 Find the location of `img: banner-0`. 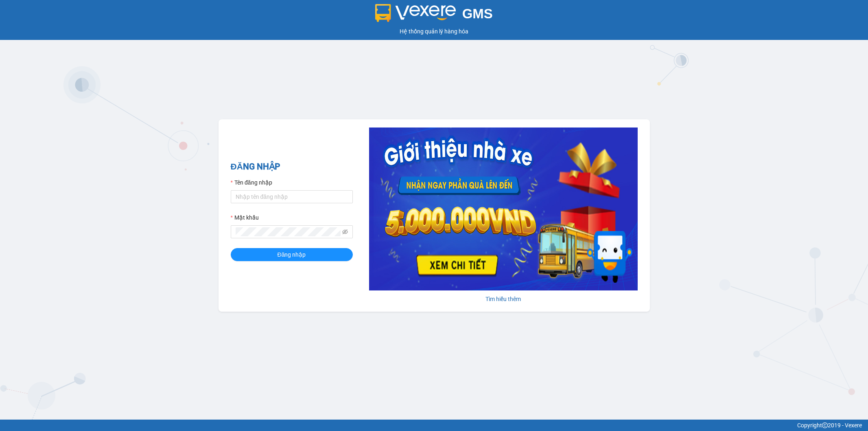

img: banner-0 is located at coordinates (504, 209).